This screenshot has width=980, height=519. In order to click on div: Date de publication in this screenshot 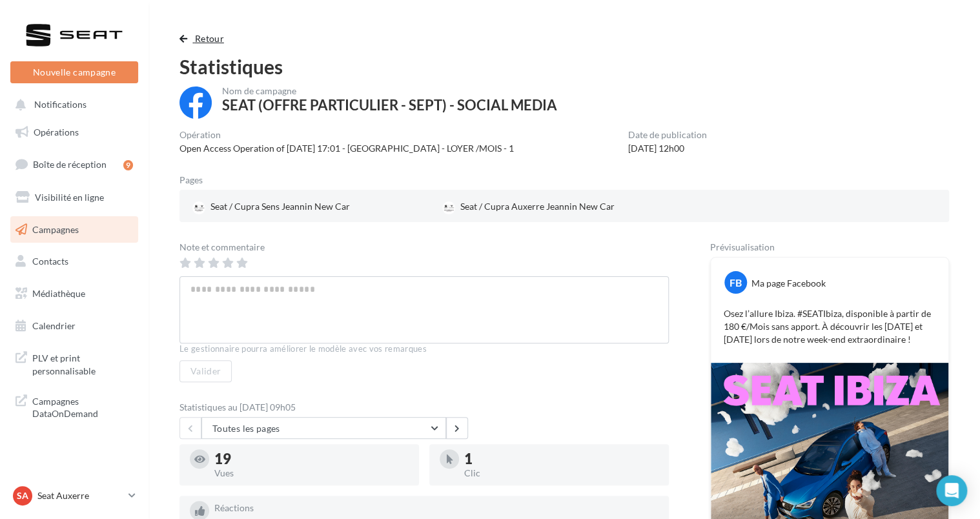, I will do `click(667, 135)`.